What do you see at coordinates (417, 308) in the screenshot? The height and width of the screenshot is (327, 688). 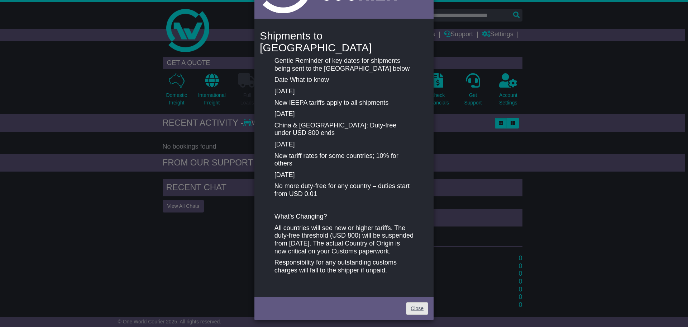 I see `a: Close` at bounding box center [417, 308].